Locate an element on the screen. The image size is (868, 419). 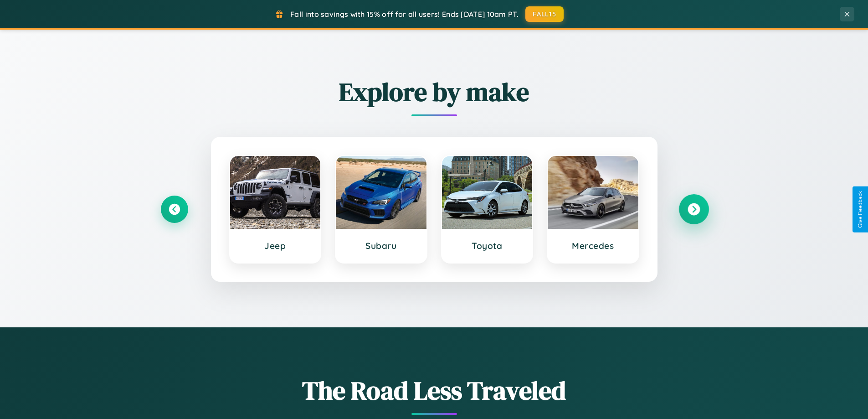
h3: Toyota is located at coordinates (487, 246).